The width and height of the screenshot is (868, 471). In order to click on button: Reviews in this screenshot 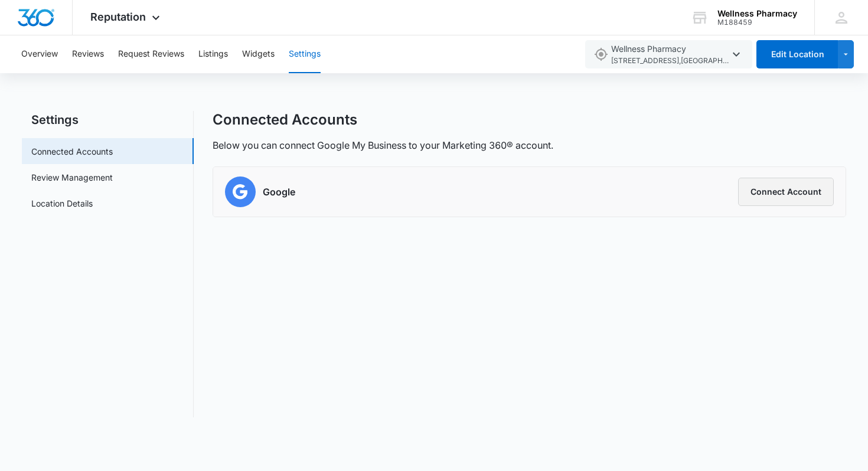, I will do `click(88, 54)`.